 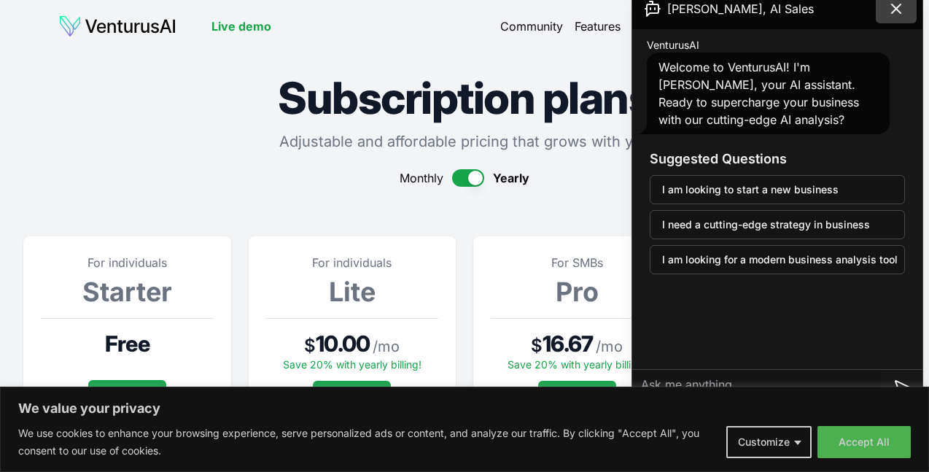 I want to click on a: Community, so click(x=532, y=26).